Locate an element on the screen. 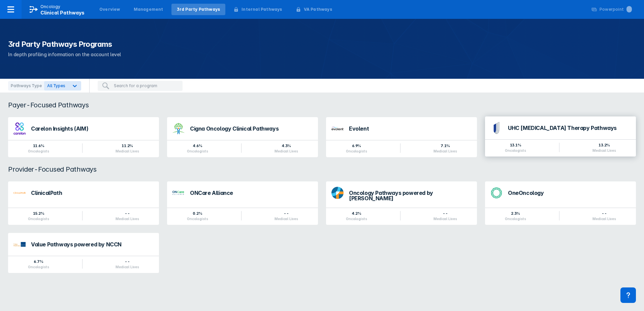 The width and height of the screenshot is (644, 311). div: Cigna Oncology Clinical Pathways is located at coordinates (251, 128).